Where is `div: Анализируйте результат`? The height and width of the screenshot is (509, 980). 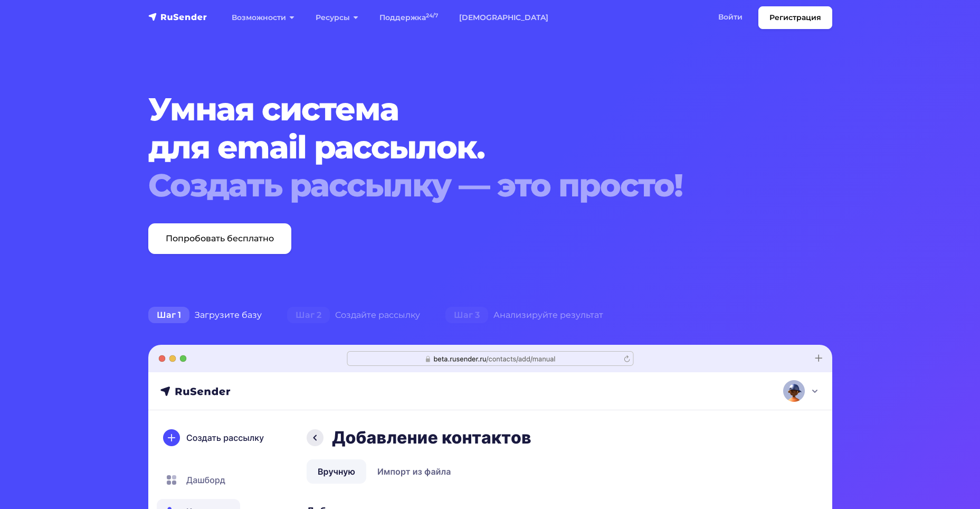 div: Анализируйте результат is located at coordinates (524, 315).